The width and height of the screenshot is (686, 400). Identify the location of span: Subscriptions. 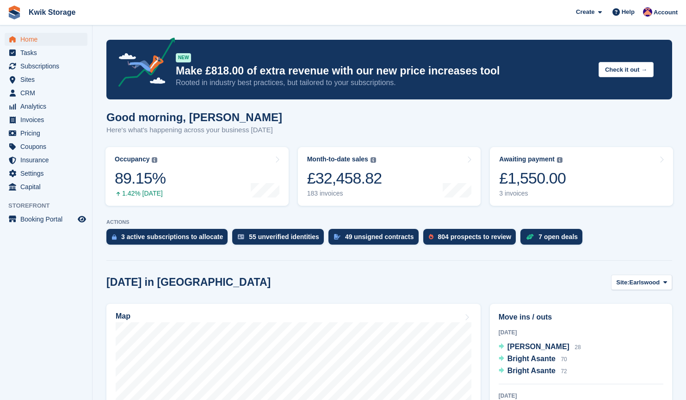
(48, 66).